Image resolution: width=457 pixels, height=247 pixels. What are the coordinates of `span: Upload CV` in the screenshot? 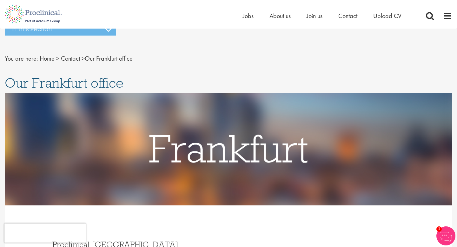 It's located at (387, 16).